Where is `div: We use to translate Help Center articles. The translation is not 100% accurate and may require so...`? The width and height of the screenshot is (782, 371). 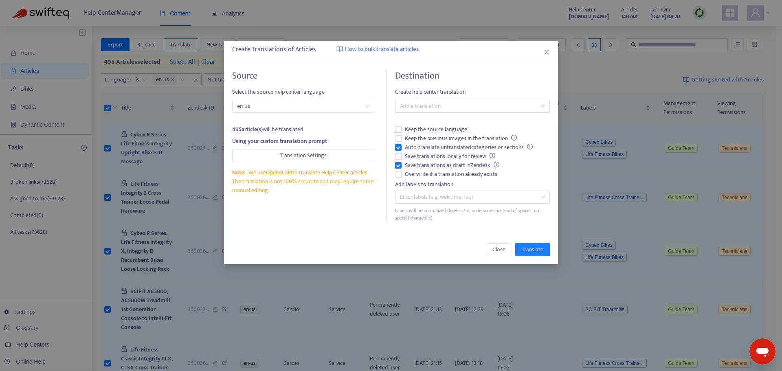 div: We use to translate Help Center articles. The translation is not 100% accurate and may require so... is located at coordinates (303, 182).